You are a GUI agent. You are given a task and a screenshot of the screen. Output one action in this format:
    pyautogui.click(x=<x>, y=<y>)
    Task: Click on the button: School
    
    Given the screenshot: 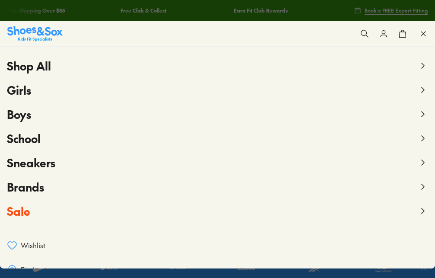 What is the action you would take?
    pyautogui.click(x=218, y=138)
    